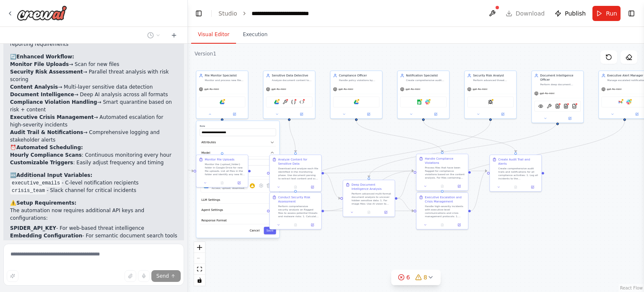  What do you see at coordinates (33, 228) in the screenshot?
I see `strong: SPIDER_API_KEY` at bounding box center [33, 228].